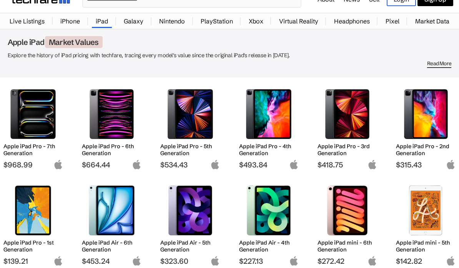 The height and width of the screenshot is (268, 459). I want to click on a: Xbox, so click(256, 21).